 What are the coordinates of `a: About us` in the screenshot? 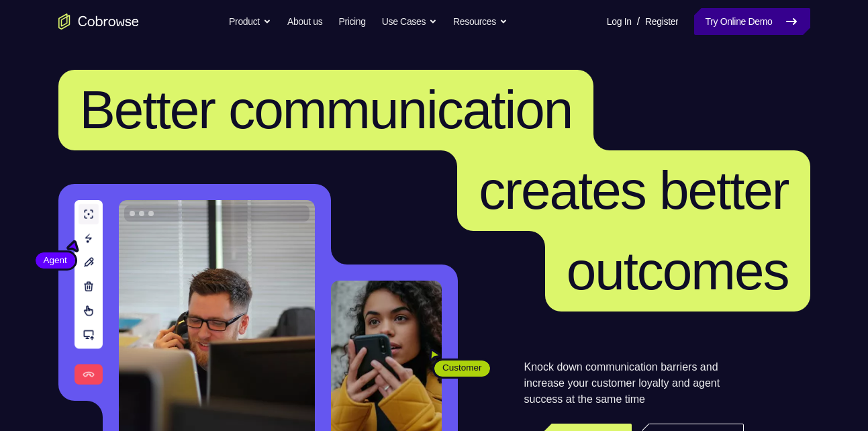 It's located at (305, 21).